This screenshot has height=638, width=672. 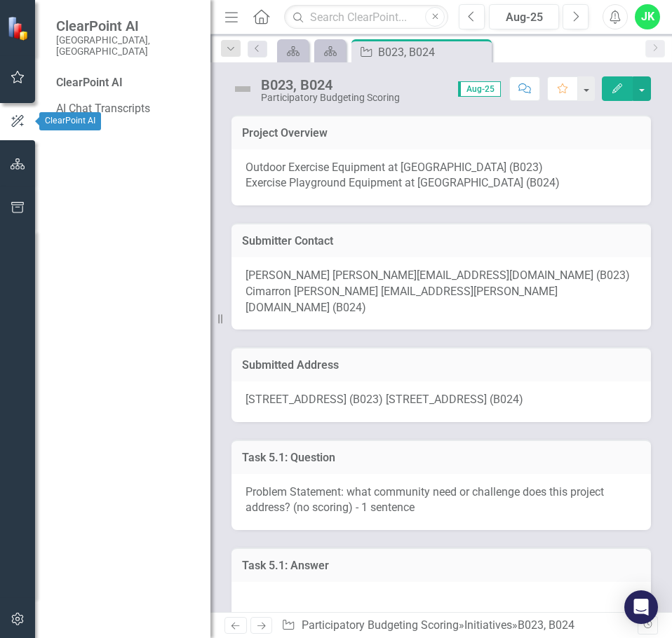 What do you see at coordinates (441, 241) in the screenshot?
I see `h3: Submitter Contact` at bounding box center [441, 241].